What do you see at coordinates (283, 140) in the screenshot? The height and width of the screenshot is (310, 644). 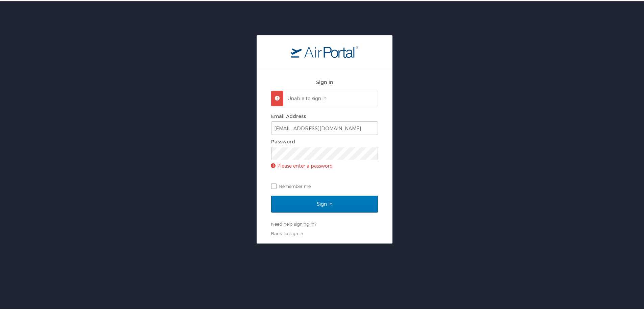 I see `label: Password` at bounding box center [283, 140].